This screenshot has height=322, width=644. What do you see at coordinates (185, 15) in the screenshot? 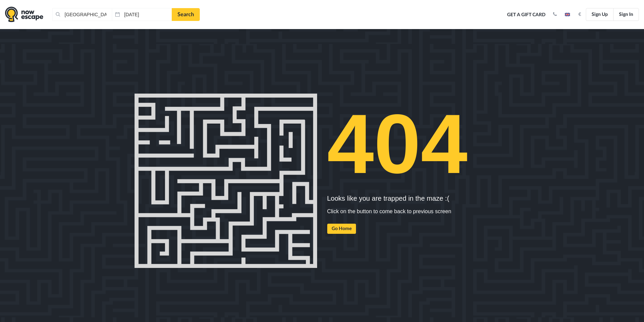
I see `a: Search` at bounding box center [185, 15].